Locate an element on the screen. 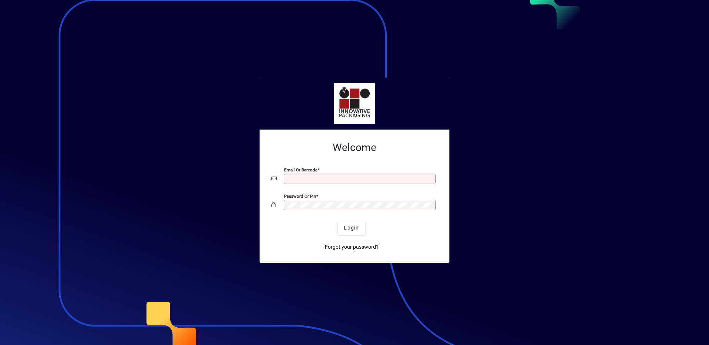 Image resolution: width=709 pixels, height=345 pixels. button: Login is located at coordinates (351, 228).